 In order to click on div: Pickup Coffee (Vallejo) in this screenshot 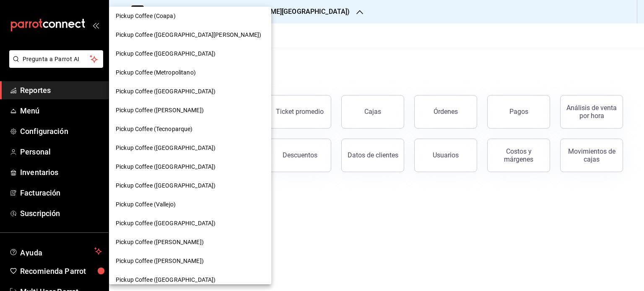, I will do `click(190, 205)`.